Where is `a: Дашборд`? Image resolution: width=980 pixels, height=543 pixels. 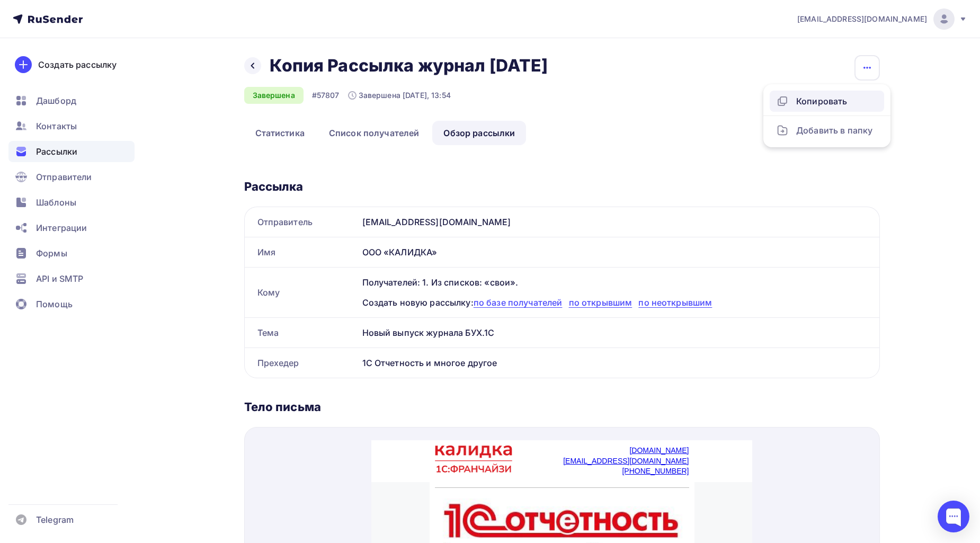
a: Дашборд is located at coordinates (72, 101).